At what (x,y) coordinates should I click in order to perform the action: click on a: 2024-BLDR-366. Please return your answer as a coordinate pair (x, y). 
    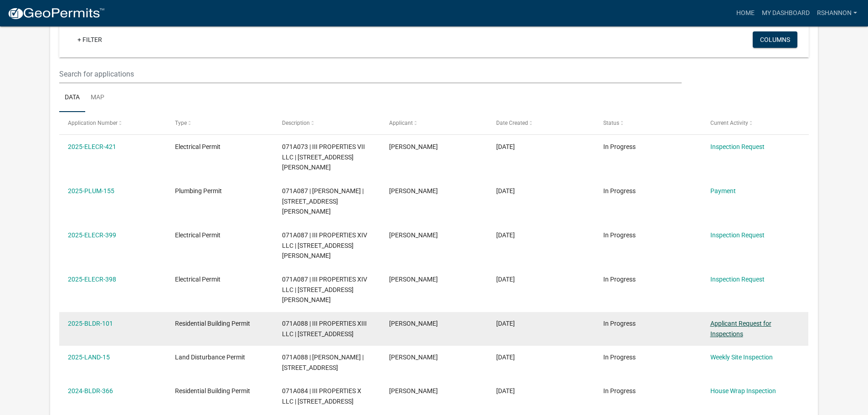
    Looking at the image, I should click on (90, 391).